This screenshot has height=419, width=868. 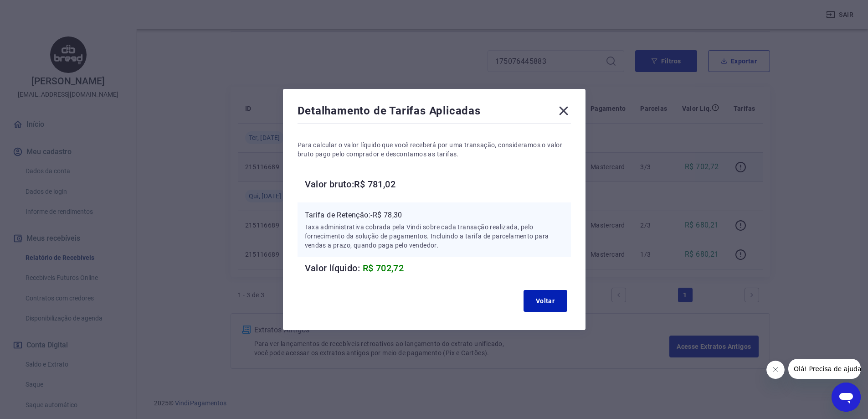 What do you see at coordinates (434, 149) in the screenshot?
I see `p: Para calcular o valor líquido que você receberá por uma transação, consideramos o valor bruto pag...` at bounding box center [434, 149].